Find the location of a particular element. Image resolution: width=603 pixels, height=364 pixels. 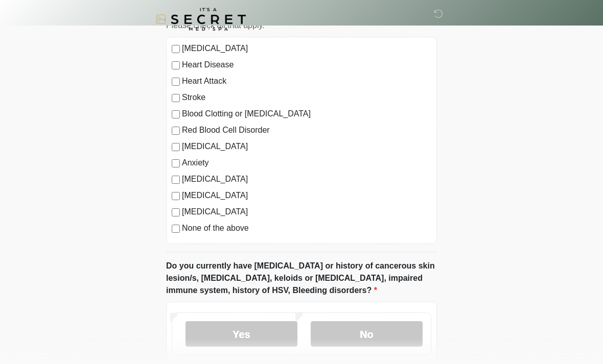

input: Red Blood Cell Disorder is located at coordinates (176, 131).